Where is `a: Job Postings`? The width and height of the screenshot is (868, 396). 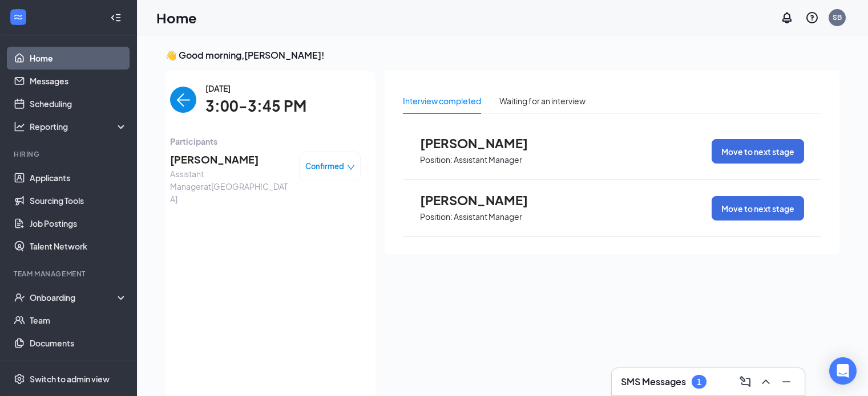 a: Job Postings is located at coordinates (78, 224).